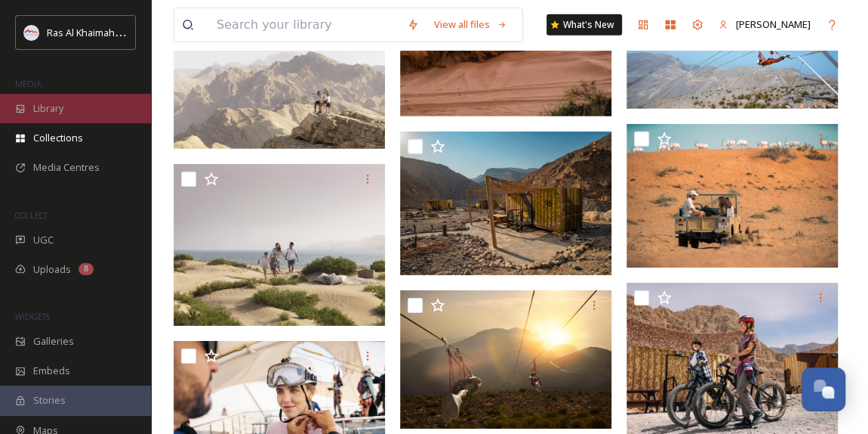  Describe the element at coordinates (734, 196) in the screenshot. I see `img: Al Wadi Desert RAK.jpg` at that location.